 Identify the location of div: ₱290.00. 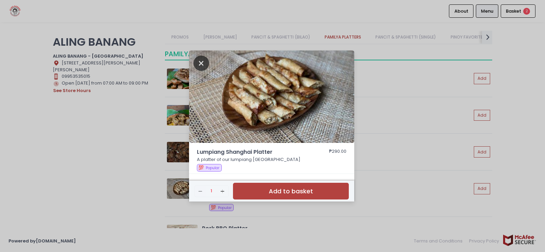
(338, 152).